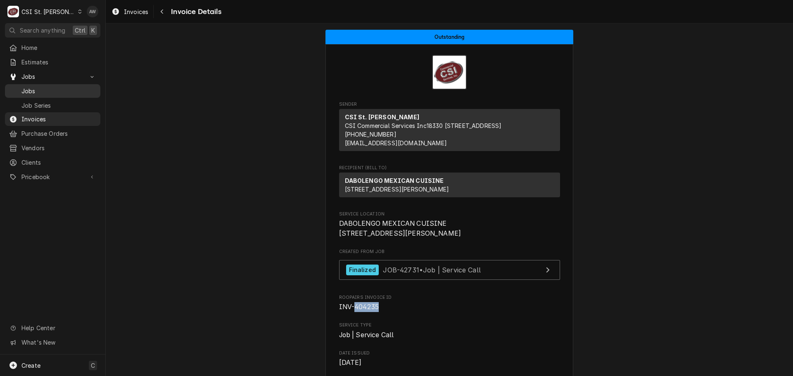  What do you see at coordinates (359, 307) in the screenshot?
I see `span: INV-404235` at bounding box center [359, 307].